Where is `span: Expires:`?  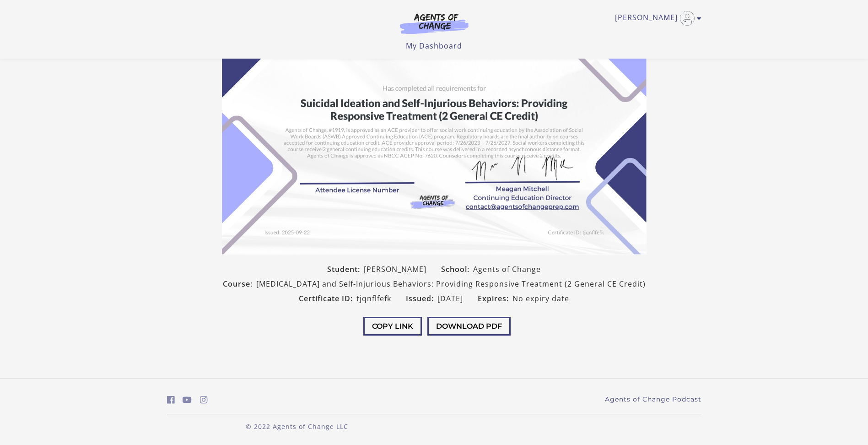 span: Expires: is located at coordinates (495, 298).